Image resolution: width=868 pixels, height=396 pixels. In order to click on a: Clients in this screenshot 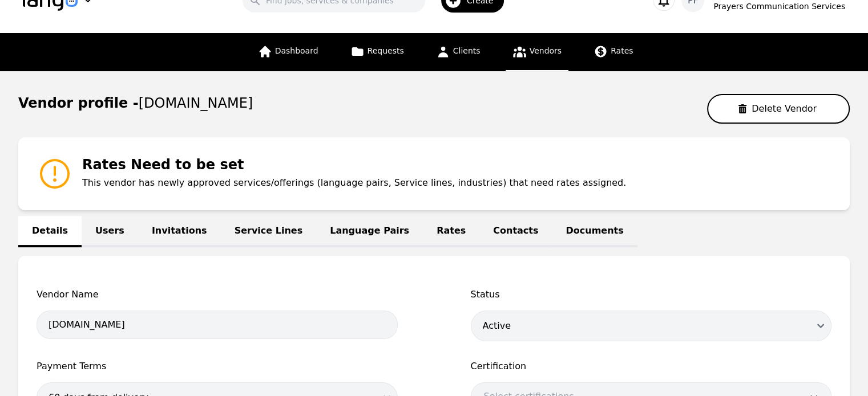, I will do `click(459, 52)`.